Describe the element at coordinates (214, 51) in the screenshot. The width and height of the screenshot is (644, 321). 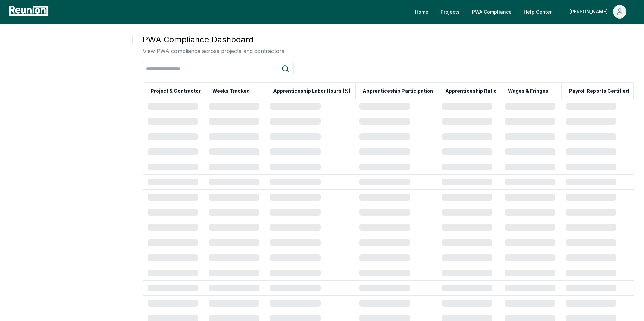
I see `p: View PWA compliance across projects and contractors.` at that location.